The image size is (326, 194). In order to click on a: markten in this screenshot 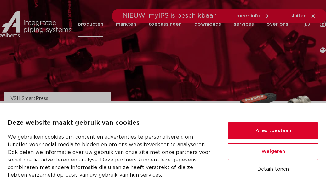, I will do `click(126, 24)`.